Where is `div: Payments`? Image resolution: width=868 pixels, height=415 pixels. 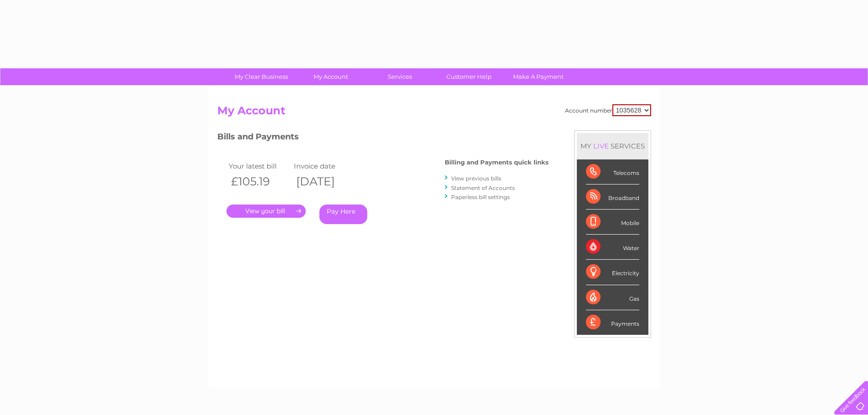 div: Payments is located at coordinates (613, 322).